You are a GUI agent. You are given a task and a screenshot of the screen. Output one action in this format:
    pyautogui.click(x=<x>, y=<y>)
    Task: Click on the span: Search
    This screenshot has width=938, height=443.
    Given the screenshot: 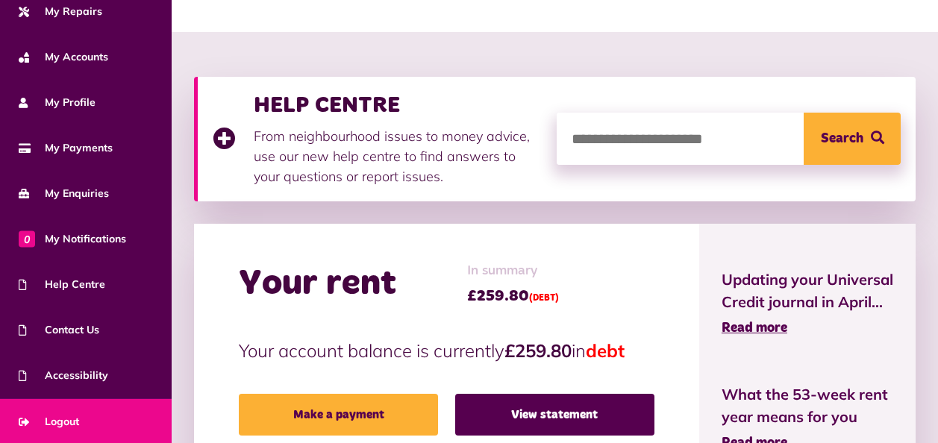 What is the action you would take?
    pyautogui.click(x=841, y=139)
    